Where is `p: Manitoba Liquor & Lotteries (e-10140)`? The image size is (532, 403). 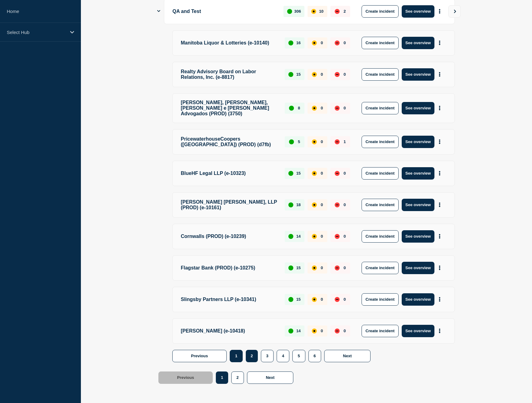 p: Manitoba Liquor & Lotteries (e-10140) is located at coordinates (229, 43).